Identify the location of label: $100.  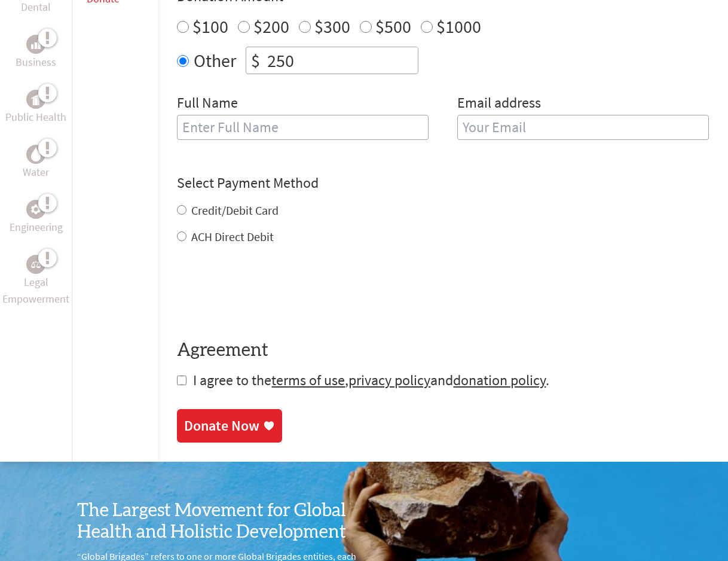
(210, 26).